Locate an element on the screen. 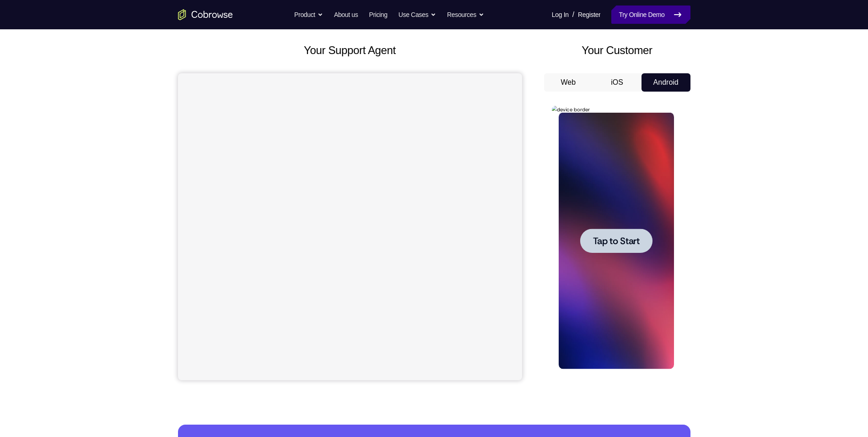 The height and width of the screenshot is (437, 868). h2: Your Support Agent is located at coordinates (350, 51).